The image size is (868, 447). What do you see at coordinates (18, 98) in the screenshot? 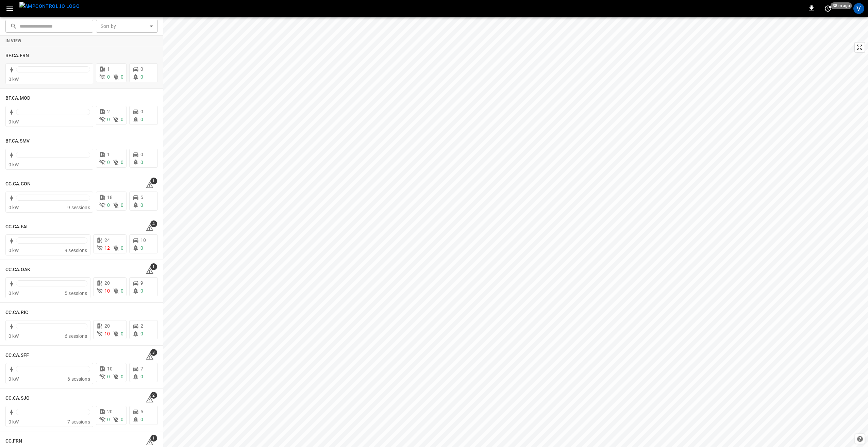
I see `h6: BF.CA.MOD` at bounding box center [18, 98].